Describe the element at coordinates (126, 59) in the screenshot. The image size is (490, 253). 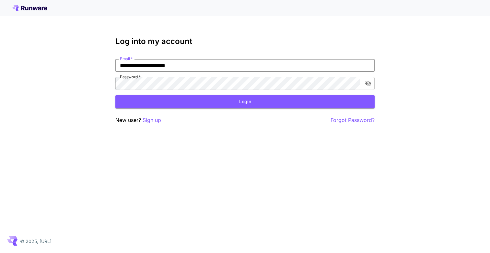
I see `label: Email` at that location.